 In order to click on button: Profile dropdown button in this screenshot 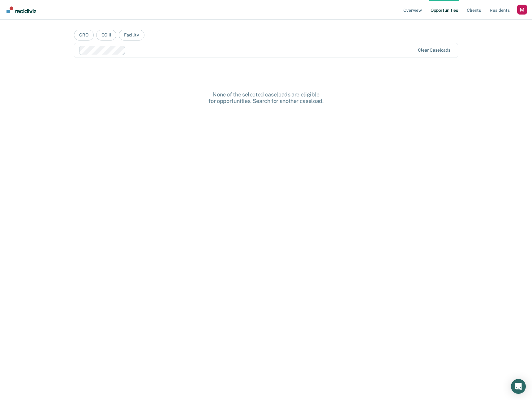, I will do `click(522, 10)`.